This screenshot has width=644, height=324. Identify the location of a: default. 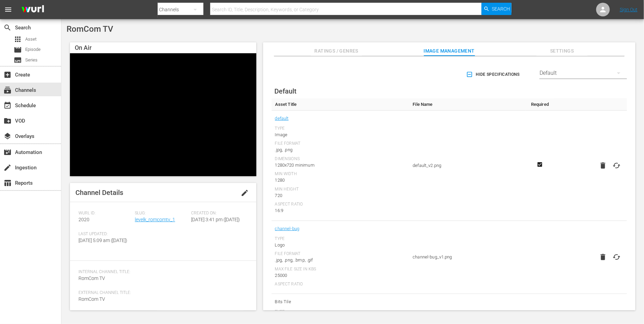
(282, 118).